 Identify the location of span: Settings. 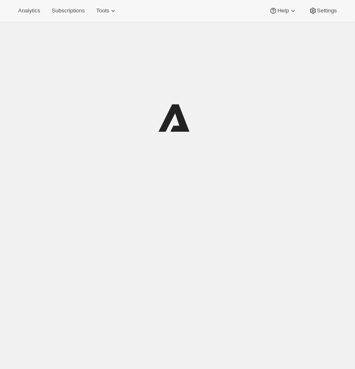
(327, 11).